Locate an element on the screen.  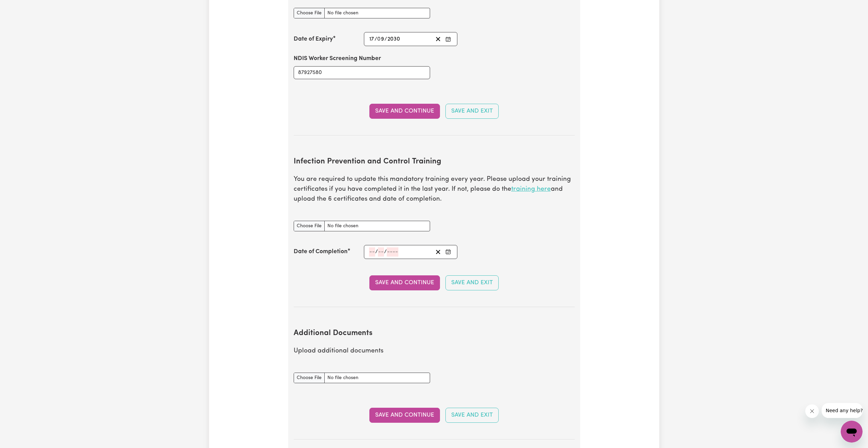
p: Upload additional documents is located at coordinates (434, 351).